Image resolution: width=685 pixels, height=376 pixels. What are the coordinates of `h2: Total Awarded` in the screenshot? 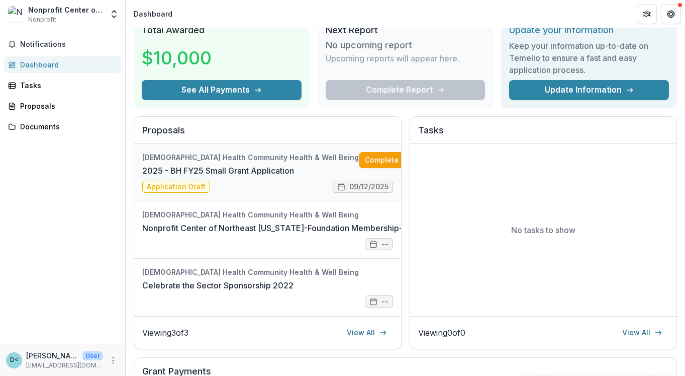 It's located at (222, 30).